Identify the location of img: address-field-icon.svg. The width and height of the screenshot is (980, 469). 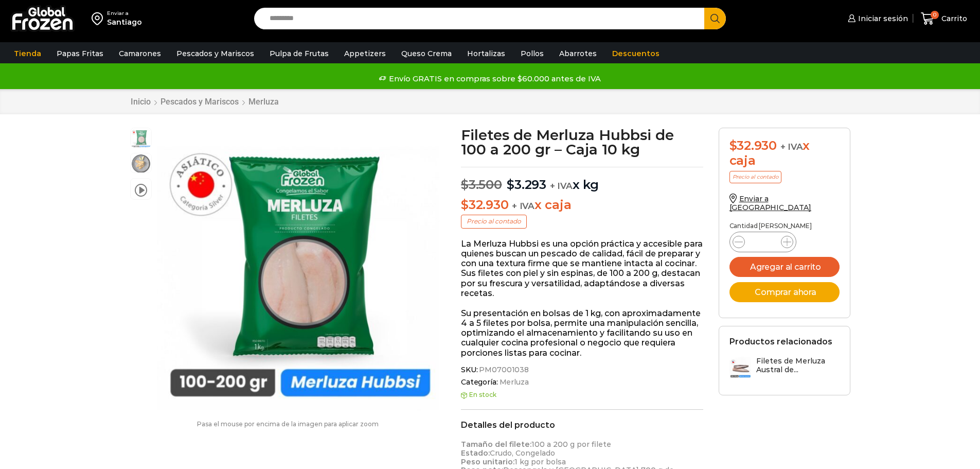
(99, 19).